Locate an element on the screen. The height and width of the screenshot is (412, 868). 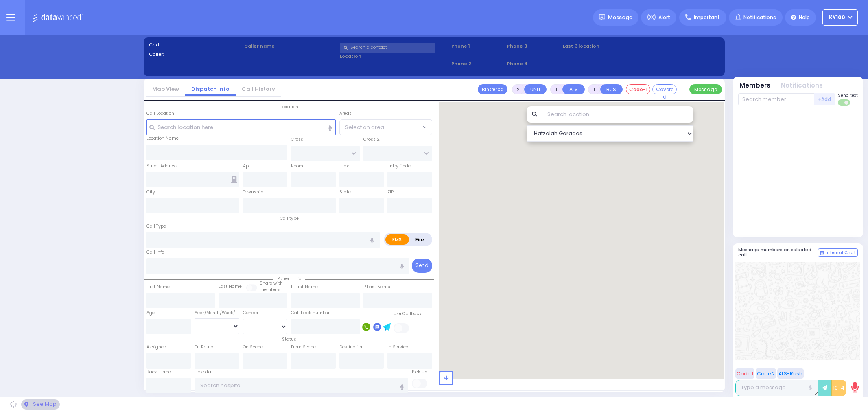
button: BUS is located at coordinates (611, 89).